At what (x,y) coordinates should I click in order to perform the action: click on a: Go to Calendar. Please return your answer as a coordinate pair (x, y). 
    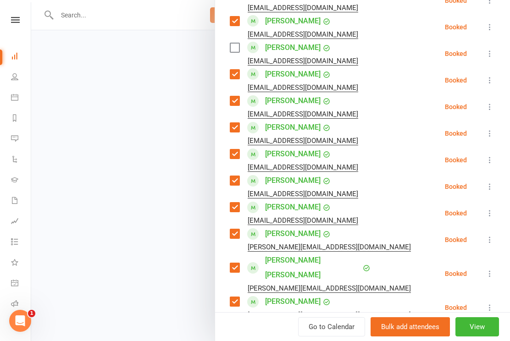
    Looking at the image, I should click on (332, 327).